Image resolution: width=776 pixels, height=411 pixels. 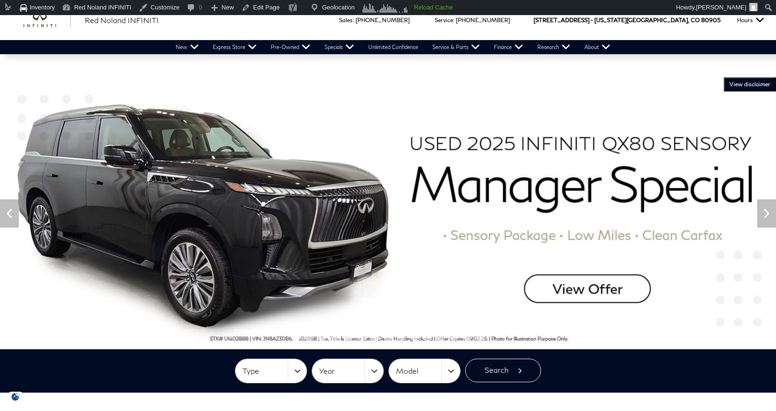 What do you see at coordinates (424, 371) in the screenshot?
I see `button: Model` at bounding box center [424, 371].